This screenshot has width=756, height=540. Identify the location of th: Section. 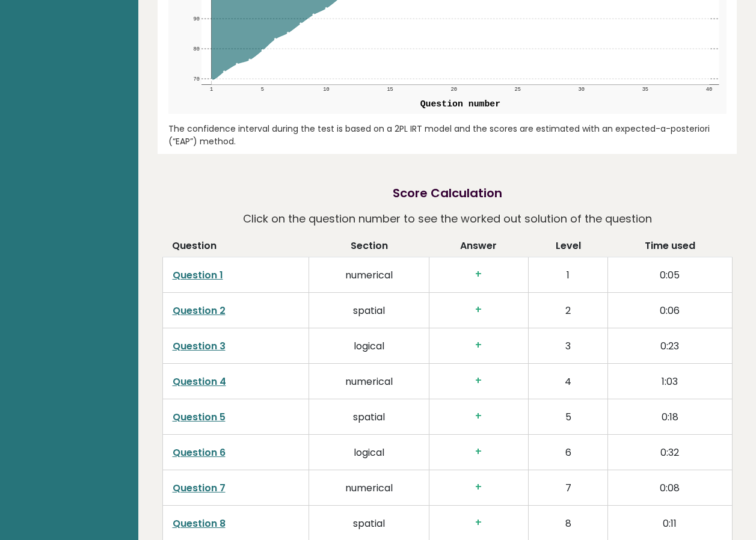
(369, 247).